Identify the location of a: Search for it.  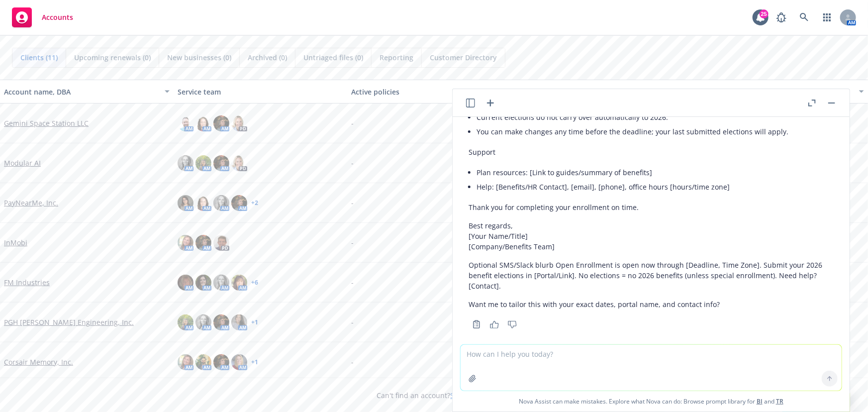
(471, 395).